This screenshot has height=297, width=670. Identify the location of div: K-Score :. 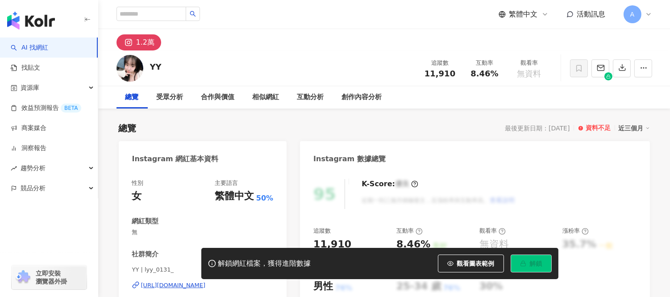
(390, 184).